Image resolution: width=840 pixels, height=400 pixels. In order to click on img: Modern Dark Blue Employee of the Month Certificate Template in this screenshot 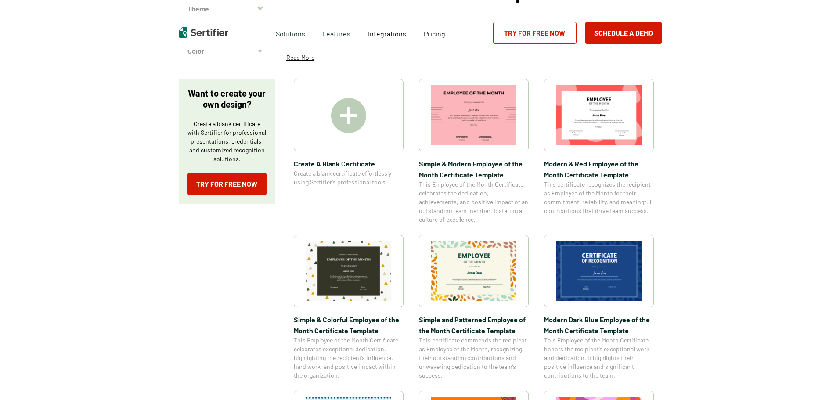, I will do `click(599, 271)`.